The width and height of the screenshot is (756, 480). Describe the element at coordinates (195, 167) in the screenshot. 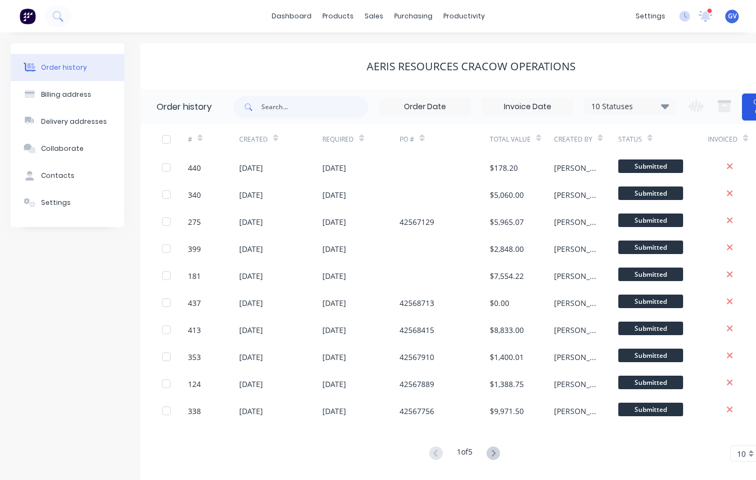

I see `div: 440` at that location.